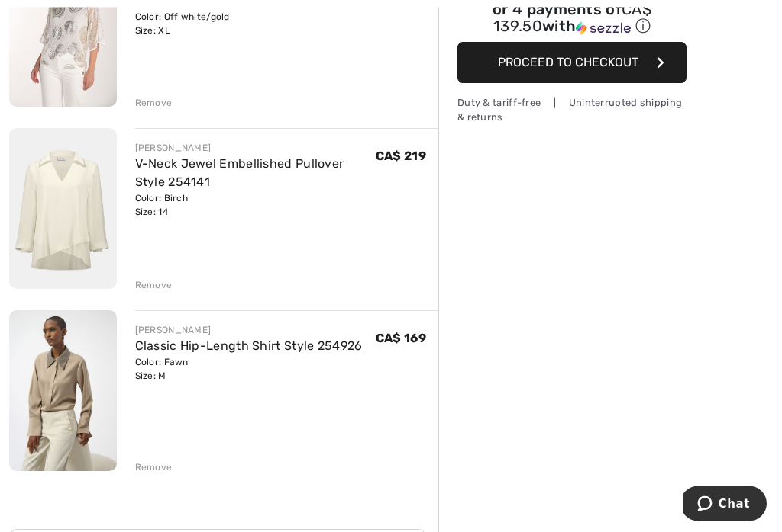 The width and height of the screenshot is (782, 532). What do you see at coordinates (255, 206) in the screenshot?
I see `div: Color: Birch Size: 14` at bounding box center [255, 206].